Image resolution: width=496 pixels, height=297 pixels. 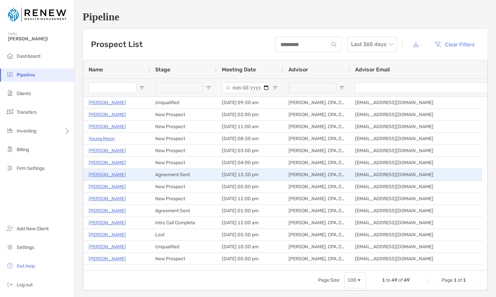 I want to click on span: Page, so click(x=447, y=280).